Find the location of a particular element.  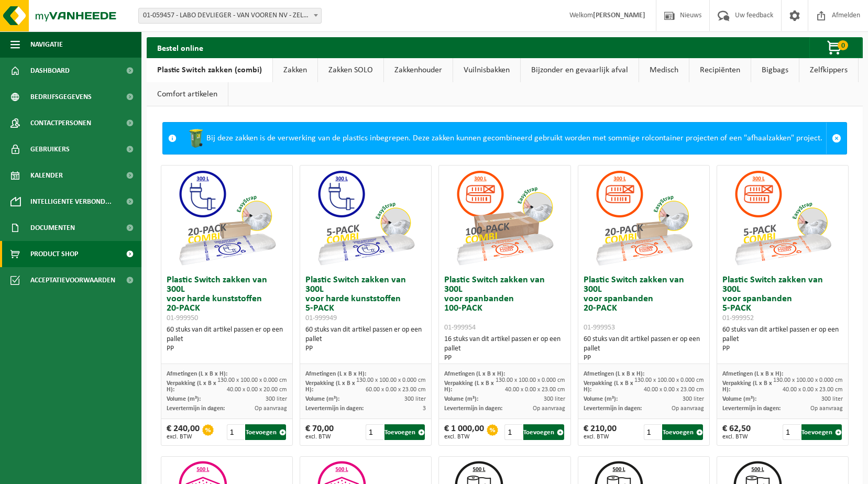

span: 40.00 x 0.00 x 20.00 cm is located at coordinates (257, 390).